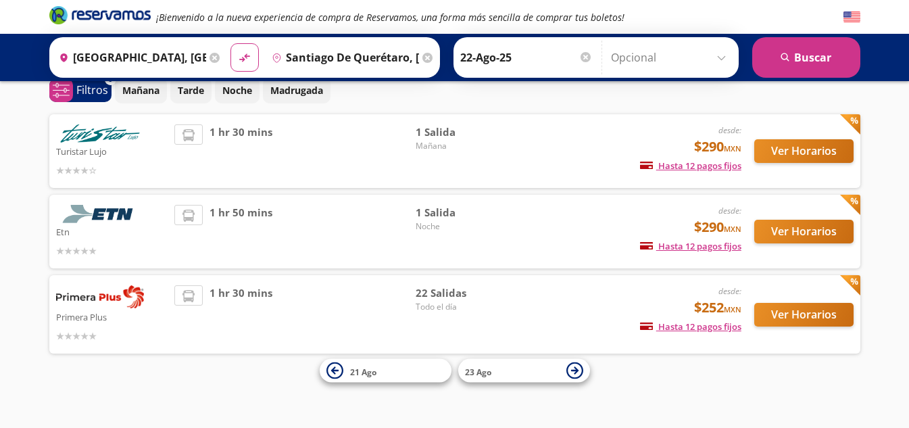  What do you see at coordinates (463, 307) in the screenshot?
I see `span: Todo el día` at bounding box center [463, 307].